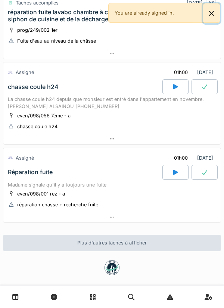 Image resolution: width=224 pixels, height=308 pixels. What do you see at coordinates (56, 41) in the screenshot?
I see `div: Fuite d'eau au niveau de la châsse` at bounding box center [56, 41].